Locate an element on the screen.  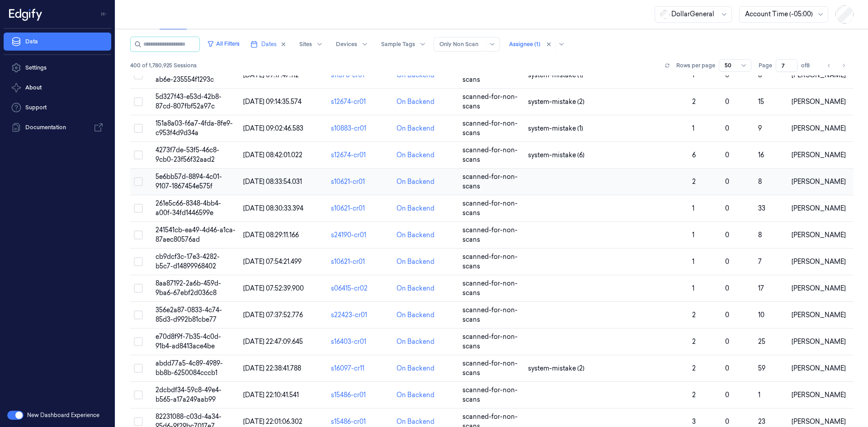
div: s16403-cr01 is located at coordinates (360, 342).